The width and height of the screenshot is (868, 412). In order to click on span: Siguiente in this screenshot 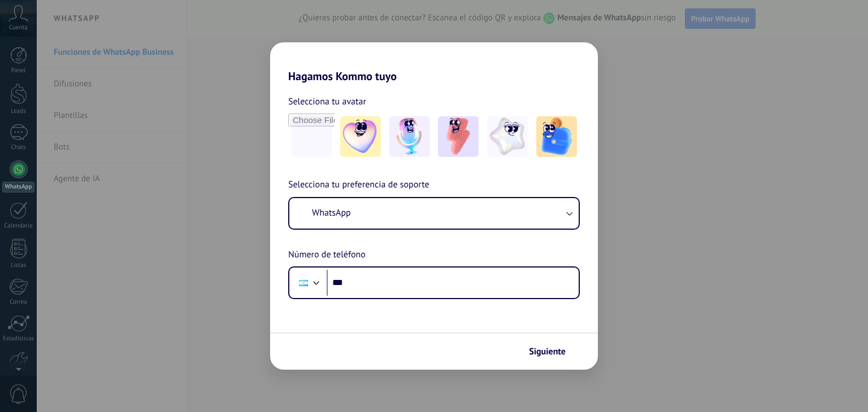, I will do `click(547, 351)`.